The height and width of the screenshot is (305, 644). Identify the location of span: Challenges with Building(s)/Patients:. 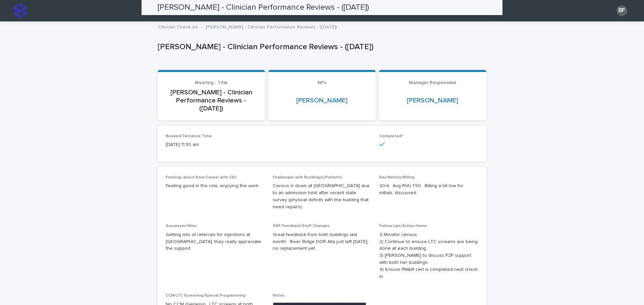
(307, 178).